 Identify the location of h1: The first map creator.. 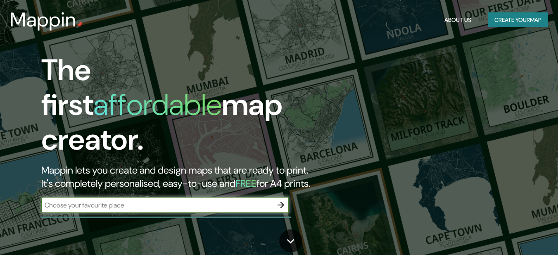
(181, 108).